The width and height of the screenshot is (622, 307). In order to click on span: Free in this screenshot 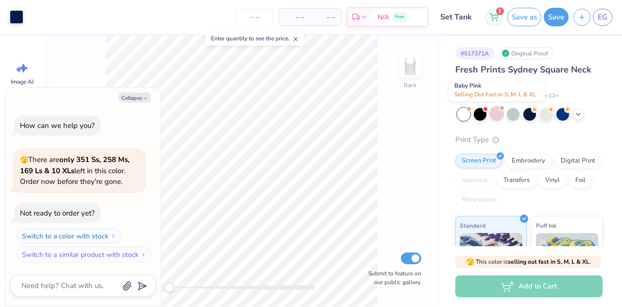, I will do `click(400, 17)`.